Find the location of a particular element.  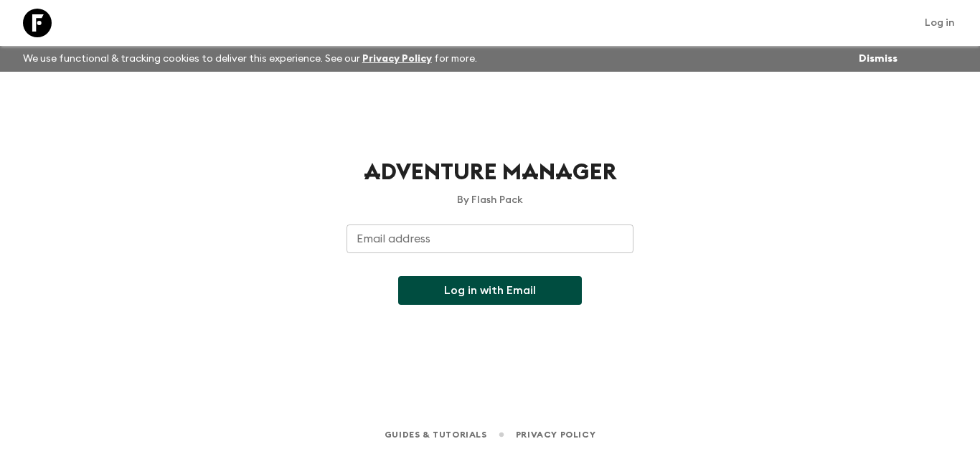

a: Guides & Tutorials is located at coordinates (436, 435).